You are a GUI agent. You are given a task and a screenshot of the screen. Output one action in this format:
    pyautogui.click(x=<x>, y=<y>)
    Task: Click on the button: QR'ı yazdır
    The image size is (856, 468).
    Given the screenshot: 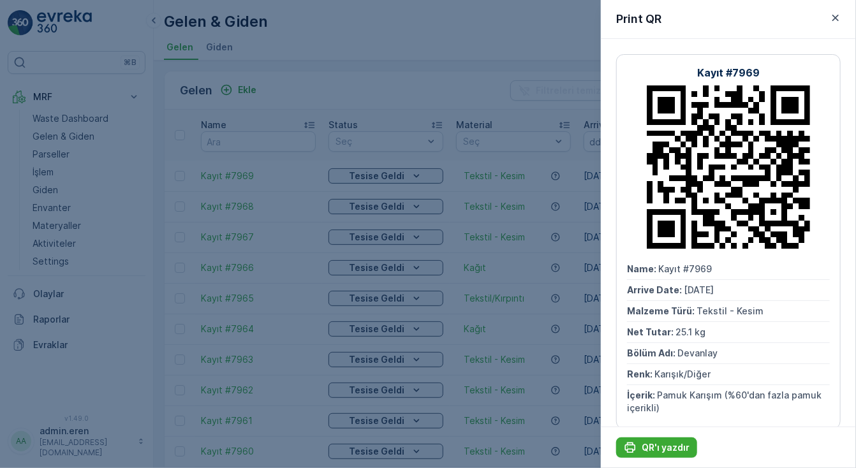 What is the action you would take?
    pyautogui.click(x=656, y=448)
    